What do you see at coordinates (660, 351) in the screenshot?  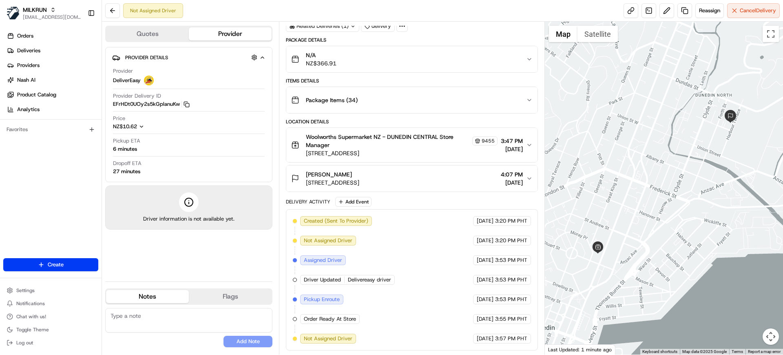 I see `button: Keyboard shortcuts` at bounding box center [660, 351].